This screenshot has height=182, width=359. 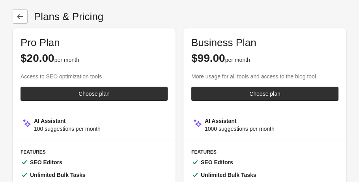 I want to click on span: Business Plan, so click(x=223, y=43).